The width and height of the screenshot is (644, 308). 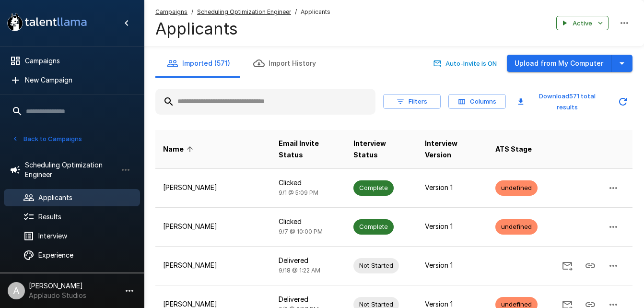 I want to click on button: Auto-Invite is ON, so click(x=465, y=63).